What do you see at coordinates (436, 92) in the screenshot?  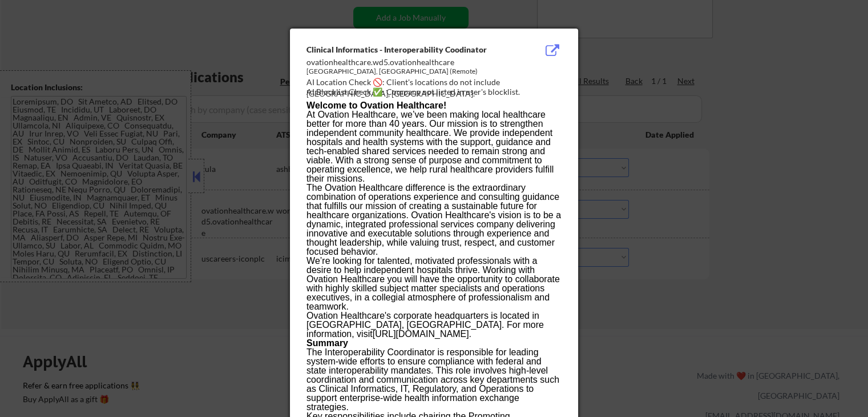 I see `div: AI Blocklist Check ✅: Company not listed in user's blocklist.` at bounding box center [436, 92].